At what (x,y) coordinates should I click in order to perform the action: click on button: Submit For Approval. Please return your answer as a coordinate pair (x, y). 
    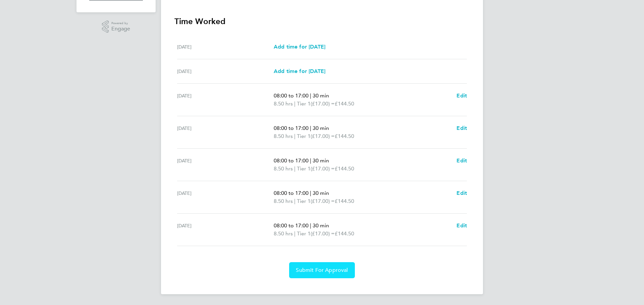
    Looking at the image, I should click on (322, 270).